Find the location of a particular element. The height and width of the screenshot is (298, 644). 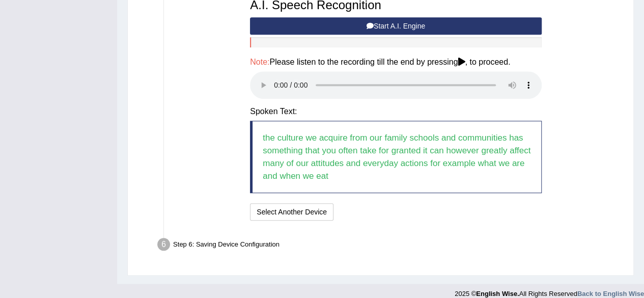

blockquote: the culture we acquire from our family schools and communities has something that you often take ... is located at coordinates (396, 157).